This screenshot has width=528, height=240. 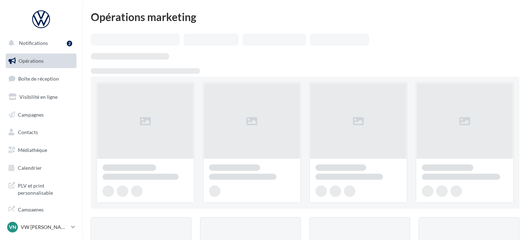 What do you see at coordinates (41, 168) in the screenshot?
I see `a: Calendrier` at bounding box center [41, 168].